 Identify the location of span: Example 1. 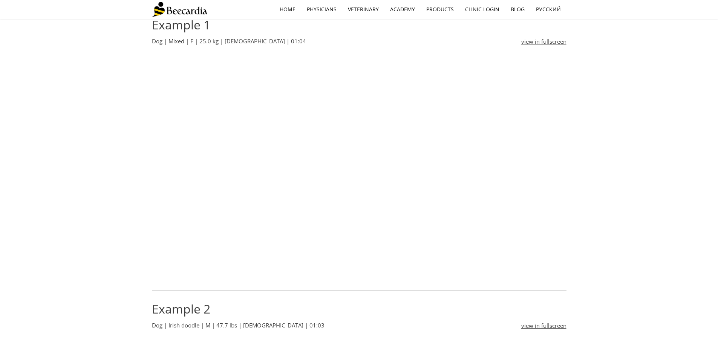
(181, 25).